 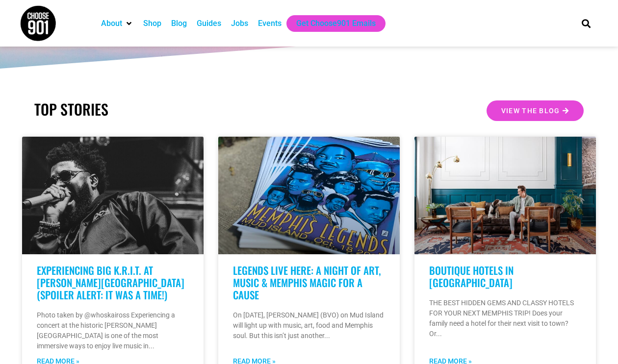 I want to click on a: Shop, so click(x=152, y=23).